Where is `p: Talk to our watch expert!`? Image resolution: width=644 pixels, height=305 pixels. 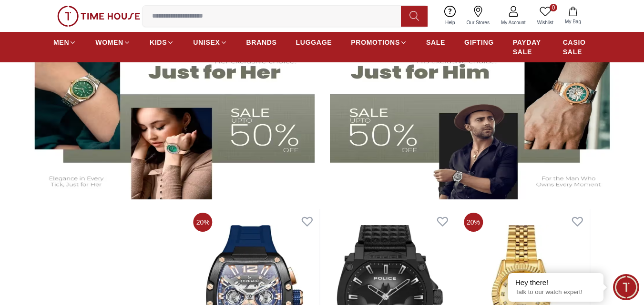
p: Talk to our watch expert! is located at coordinates (556, 292).